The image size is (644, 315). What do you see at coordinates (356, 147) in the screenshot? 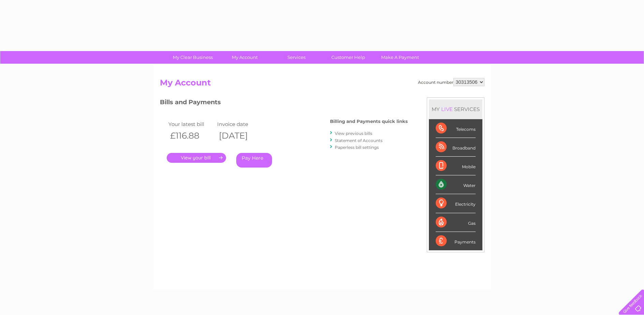
I see `a: Paperless bill settings` at bounding box center [356, 147].